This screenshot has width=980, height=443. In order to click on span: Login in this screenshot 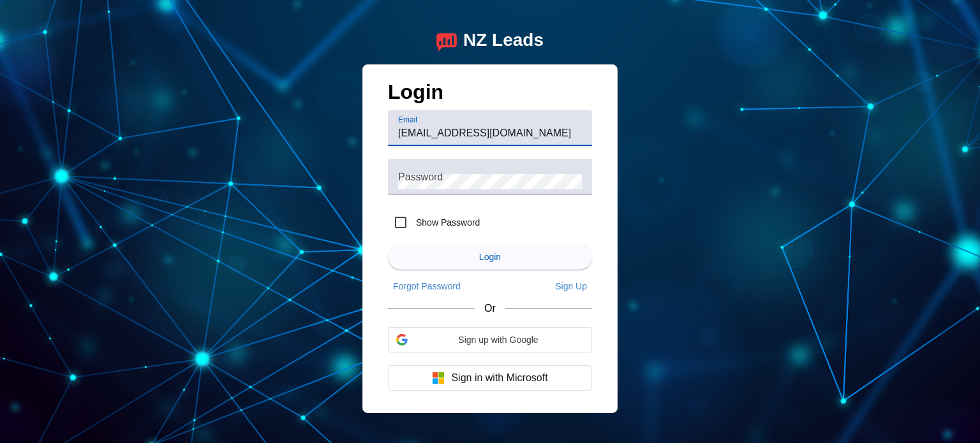, I will do `click(490, 257)`.